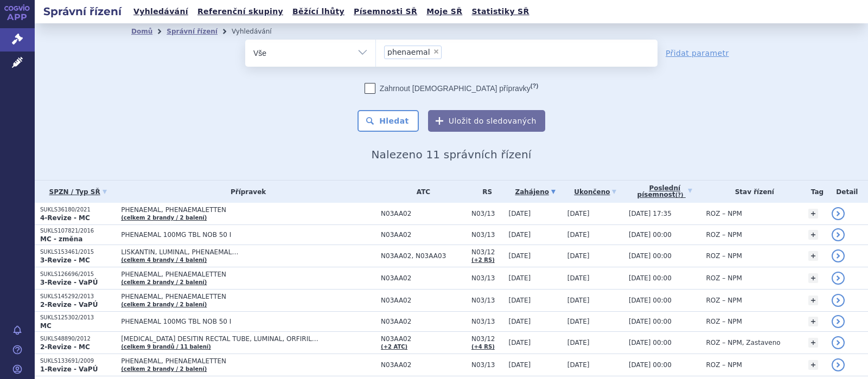  I want to click on a: Zahájeno, so click(536, 192).